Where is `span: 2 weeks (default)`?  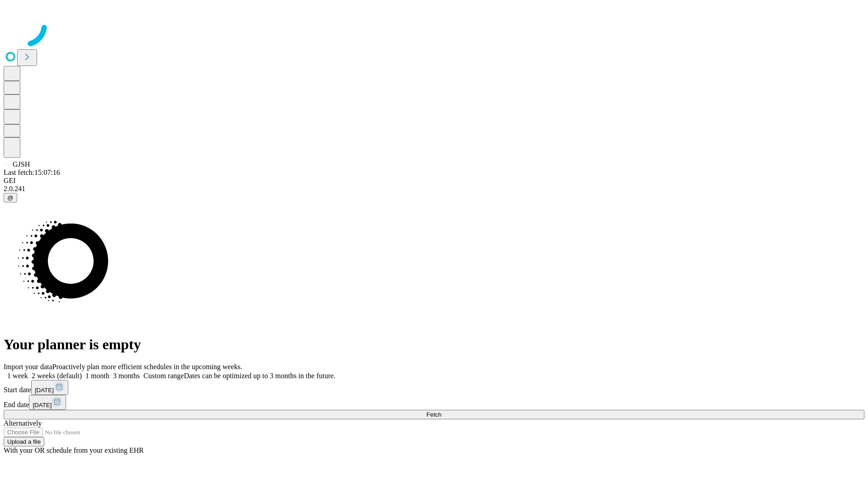
span: 2 weeks (default) is located at coordinates (56, 376).